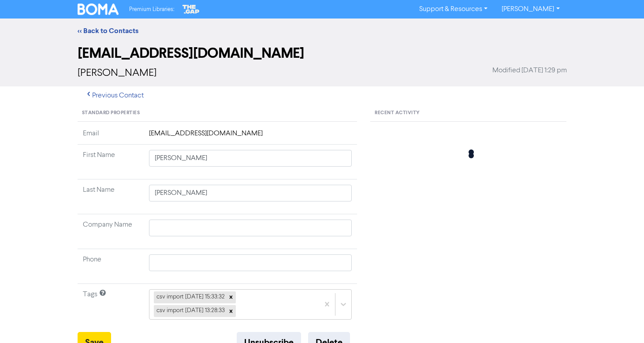 The height and width of the screenshot is (343, 644). I want to click on img: BOMA Logo, so click(98, 9).